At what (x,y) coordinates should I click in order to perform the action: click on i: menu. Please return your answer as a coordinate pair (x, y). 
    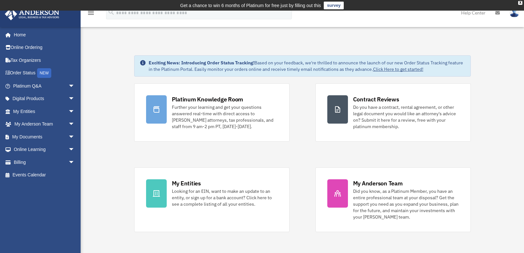
    Looking at the image, I should click on (91, 13).